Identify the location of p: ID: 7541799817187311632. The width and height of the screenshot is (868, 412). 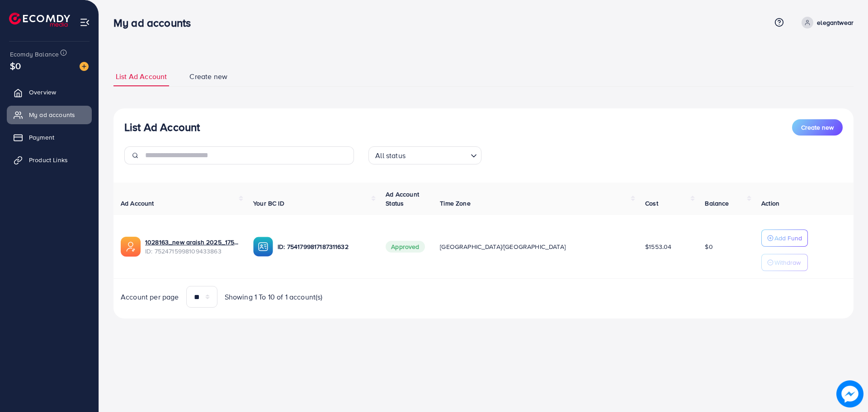
(324, 246).